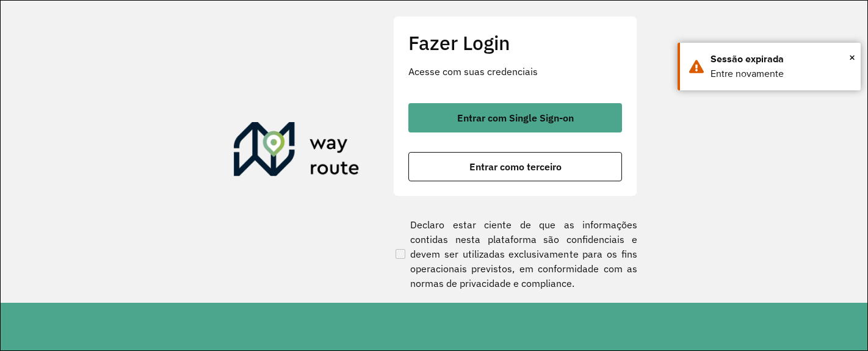  I want to click on img: Roteirizador AmbevTech, so click(297, 152).